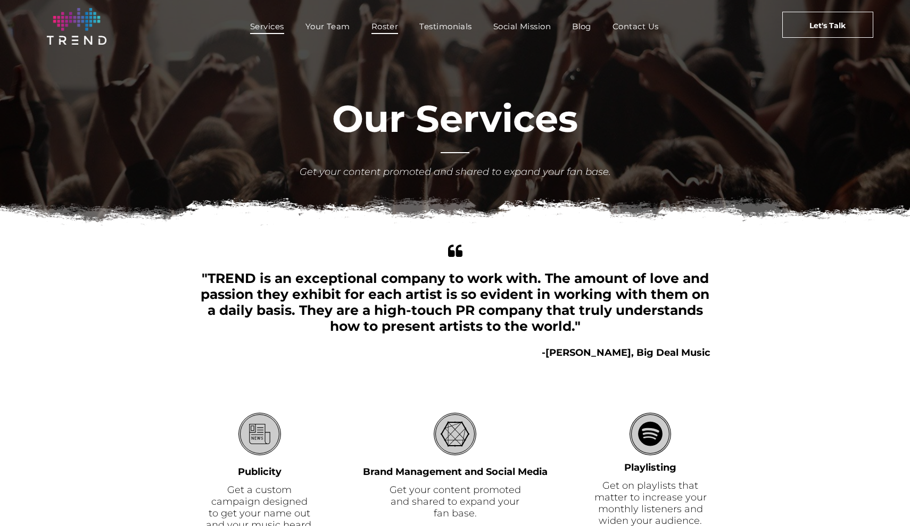  Describe the element at coordinates (445, 26) in the screenshot. I see `a: Testimonials` at that location.